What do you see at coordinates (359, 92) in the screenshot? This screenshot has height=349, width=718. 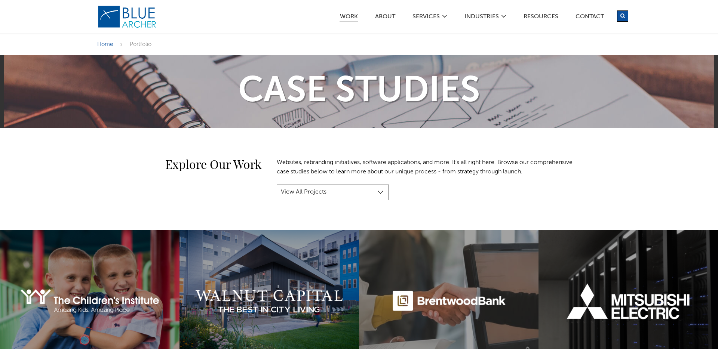 I see `h1: Case Studies` at bounding box center [359, 92].